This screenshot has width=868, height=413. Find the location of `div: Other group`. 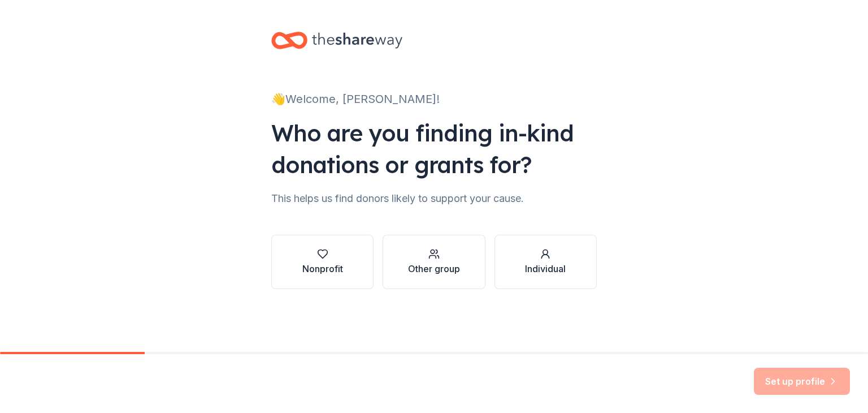

div: Other group is located at coordinates (434, 269).